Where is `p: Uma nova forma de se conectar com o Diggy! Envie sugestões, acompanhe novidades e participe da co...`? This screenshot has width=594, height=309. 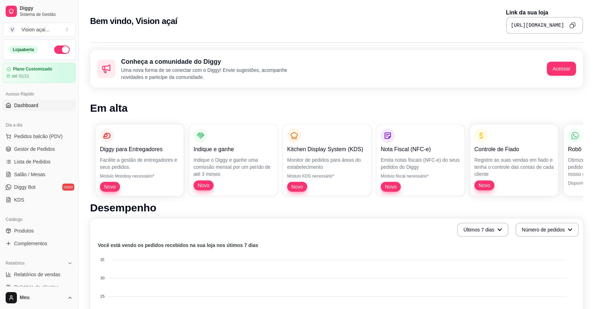
p: Uma nova forma de se conectar com o Diggy! Envie sugestões, acompanhe novidades e participe da co... is located at coordinates (211, 74).